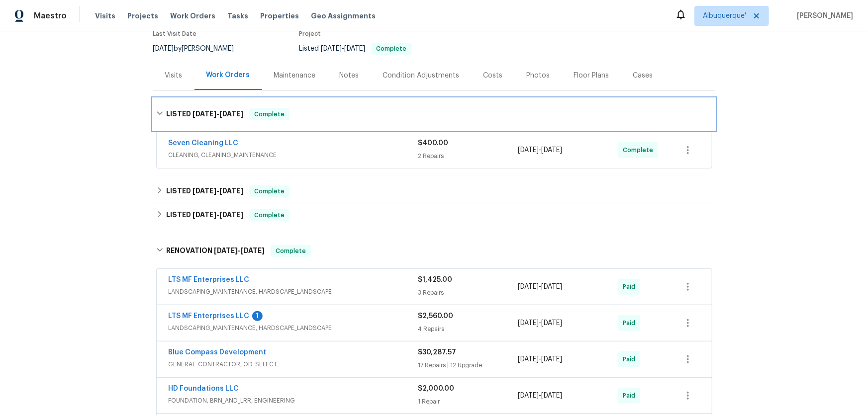  What do you see at coordinates (436, 316) in the screenshot?
I see `span: $2,560.00` at bounding box center [436, 316].